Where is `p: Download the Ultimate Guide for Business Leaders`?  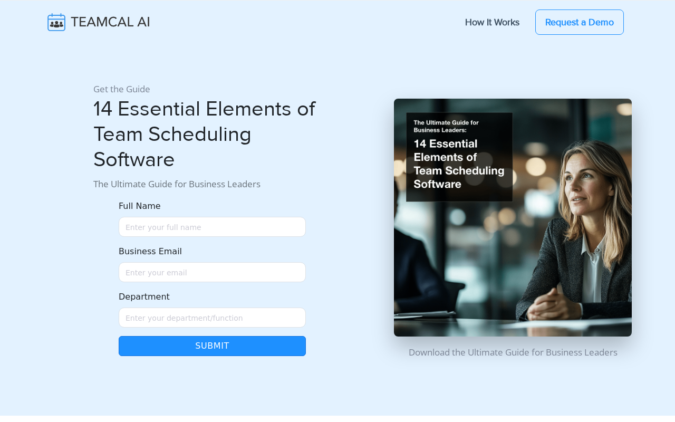 p: Download the Ultimate Guide for Business Leaders is located at coordinates (512, 348).